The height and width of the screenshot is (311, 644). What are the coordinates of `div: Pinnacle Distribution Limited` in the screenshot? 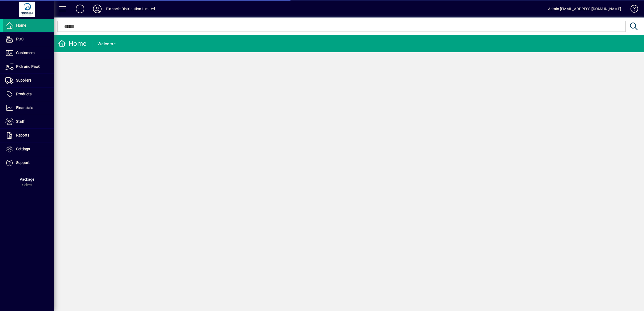 It's located at (130, 9).